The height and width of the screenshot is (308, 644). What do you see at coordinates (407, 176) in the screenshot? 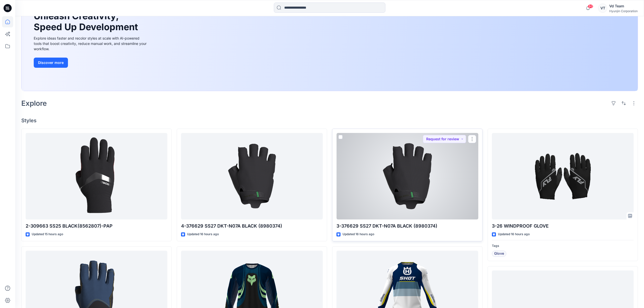
I see `a: 3-376629 SS27 DKT-N07A BLACK (8980374)` at bounding box center [407, 176].